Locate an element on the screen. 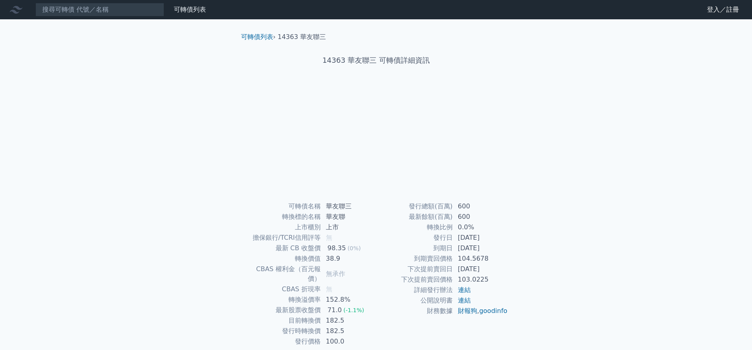 The width and height of the screenshot is (752, 350). td: 38.9 is located at coordinates (349, 259).